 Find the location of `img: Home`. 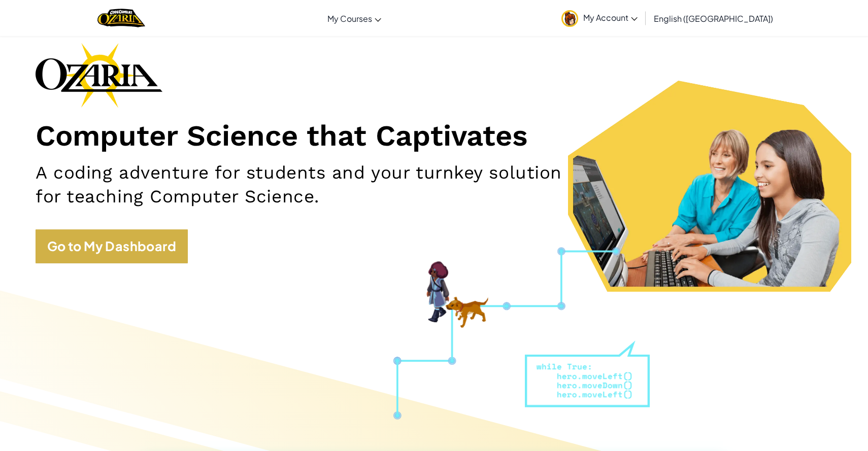

img: Home is located at coordinates (121, 18).